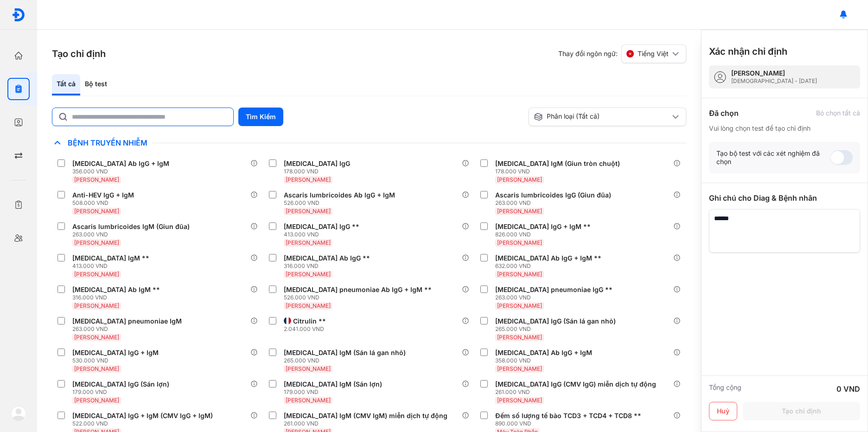  Describe the element at coordinates (144, 424) in the screenshot. I see `div: 522.000 VND` at that location.